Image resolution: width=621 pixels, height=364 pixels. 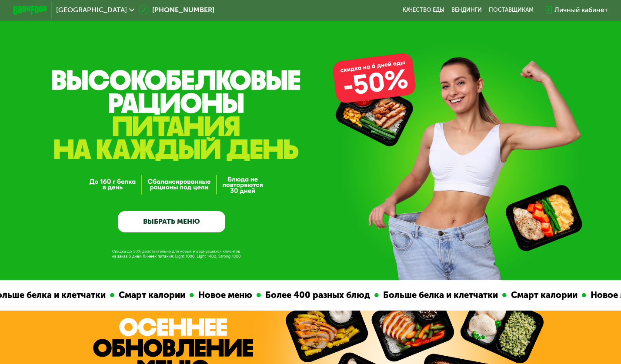 I want to click on a: Вендинги, so click(x=467, y=10).